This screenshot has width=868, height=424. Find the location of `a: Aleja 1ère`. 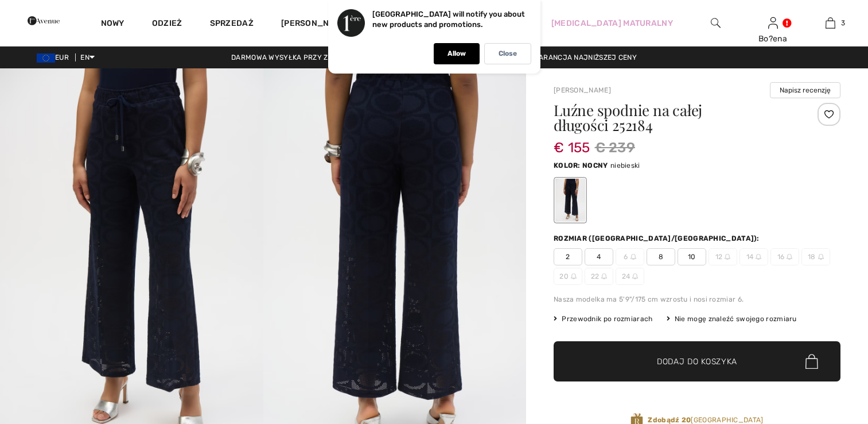

a: Aleja 1ère is located at coordinates (44, 21).